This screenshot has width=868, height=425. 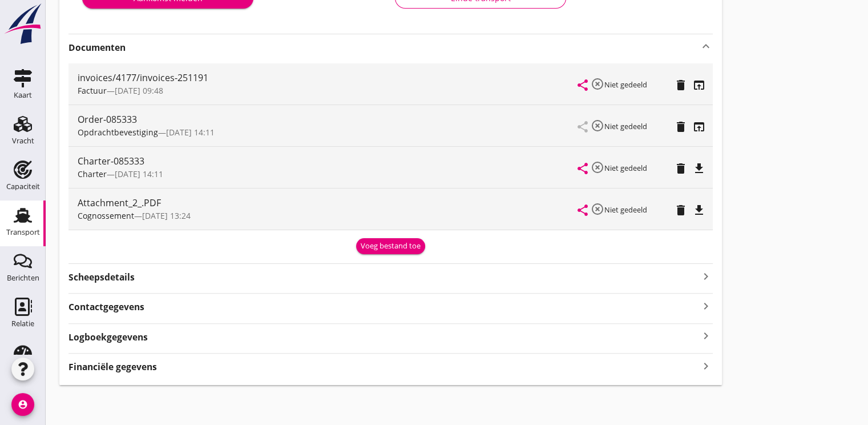 What do you see at coordinates (328, 203) in the screenshot?
I see `div: Attachment_2_.PDF` at bounding box center [328, 203].